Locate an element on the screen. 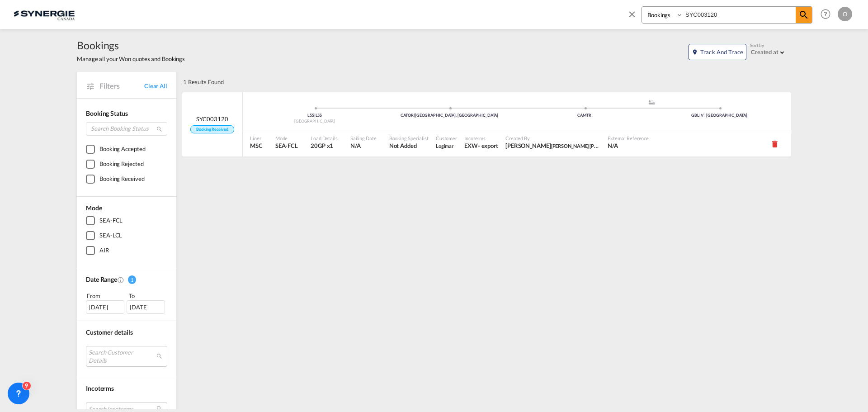  md-icon: icon-delete is located at coordinates (775, 144).